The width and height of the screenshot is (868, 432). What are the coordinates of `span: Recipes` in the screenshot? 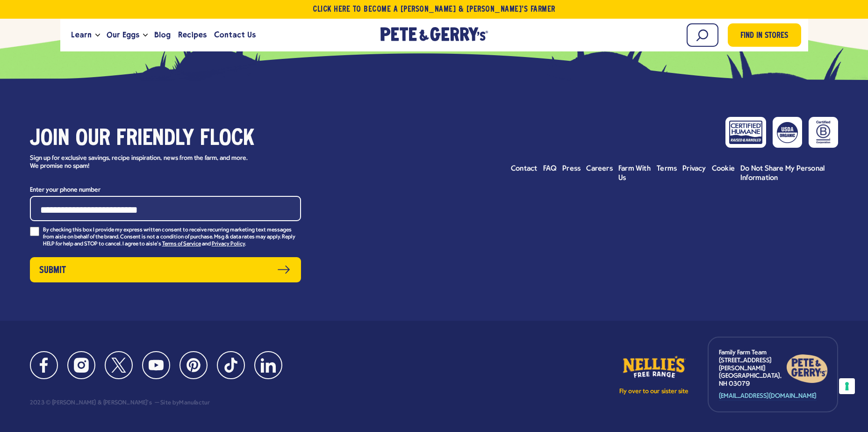 It's located at (192, 34).